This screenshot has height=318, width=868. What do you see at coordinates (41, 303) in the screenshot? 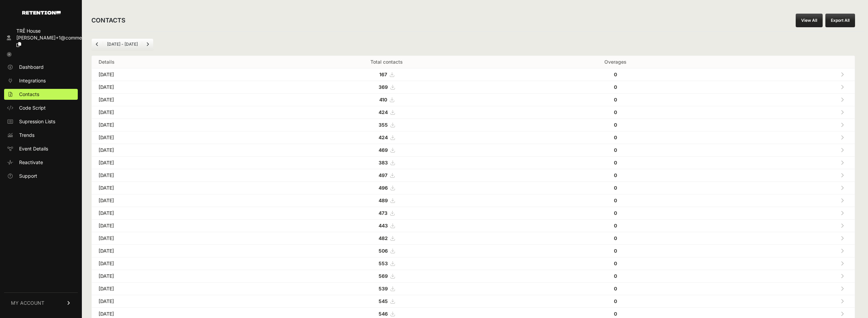
I see `a: MY ACCOUNT` at bounding box center [41, 303].